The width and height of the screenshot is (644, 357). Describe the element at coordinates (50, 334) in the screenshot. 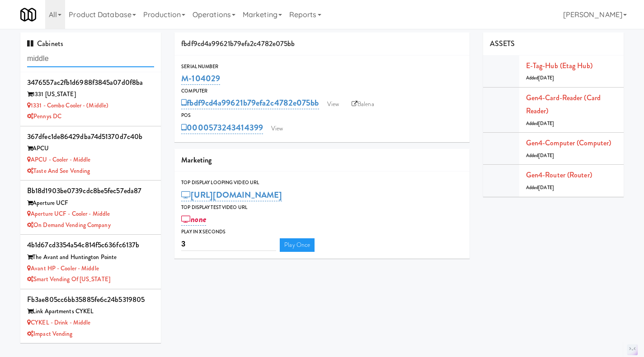

I see `a: Impact Vending` at that location.